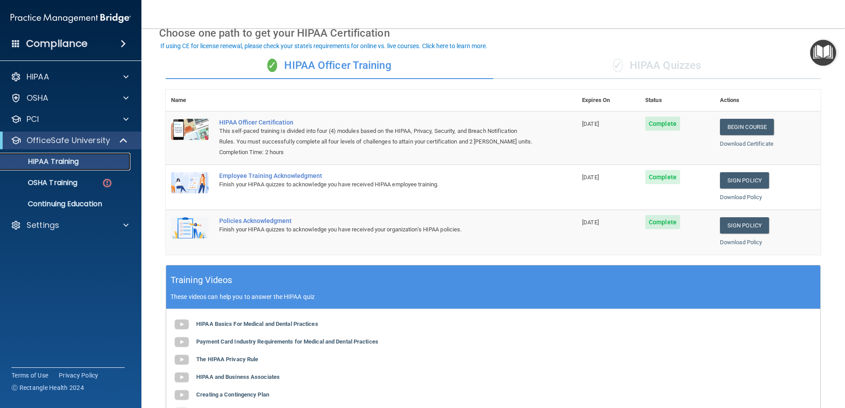 This screenshot has width=845, height=408. Describe the element at coordinates (190, 100) in the screenshot. I see `th: Name` at that location.